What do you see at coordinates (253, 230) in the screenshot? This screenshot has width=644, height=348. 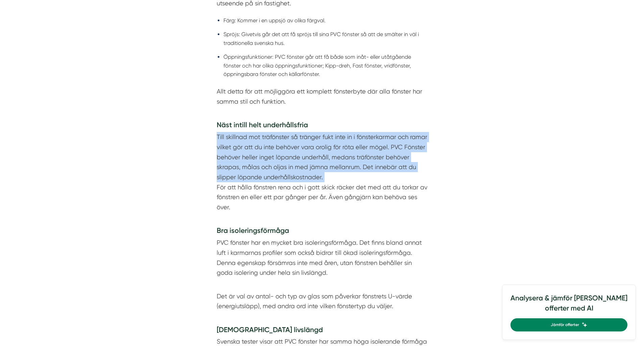 I see `strong: Bra isoleringsförmåga` at bounding box center [253, 230].